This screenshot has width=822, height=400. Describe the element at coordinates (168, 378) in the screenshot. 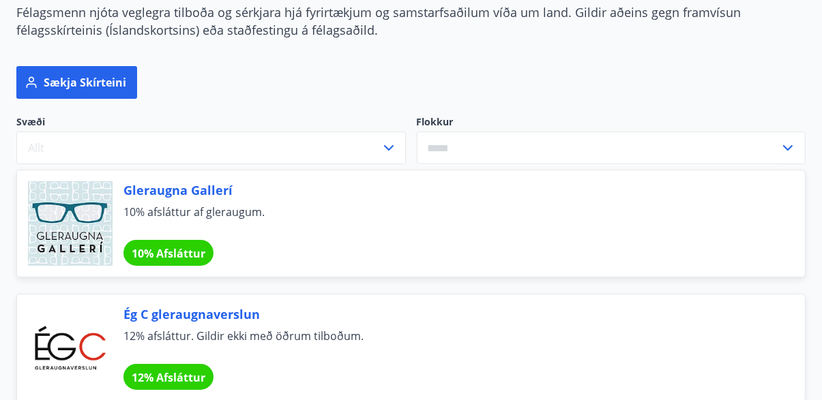

I see `span: 12% Afsláttur` at that location.